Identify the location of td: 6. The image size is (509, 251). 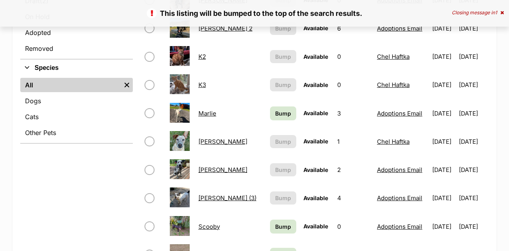
(353, 28).